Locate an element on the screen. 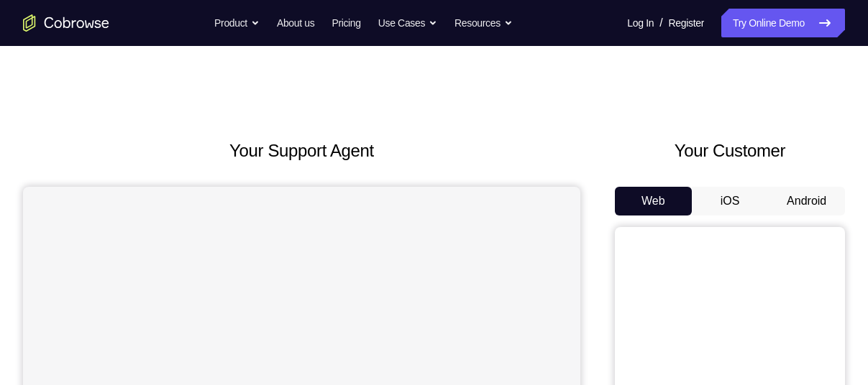  h2: Your Support Agent is located at coordinates (301, 151).